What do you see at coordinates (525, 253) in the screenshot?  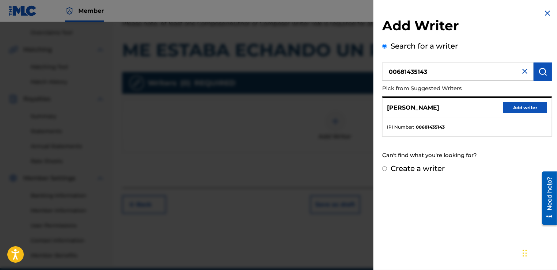 I see `div: Drag` at bounding box center [525, 253].